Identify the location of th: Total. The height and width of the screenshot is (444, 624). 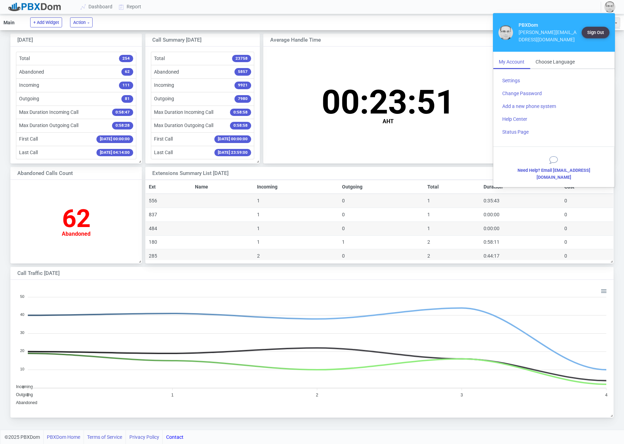
(453, 187).